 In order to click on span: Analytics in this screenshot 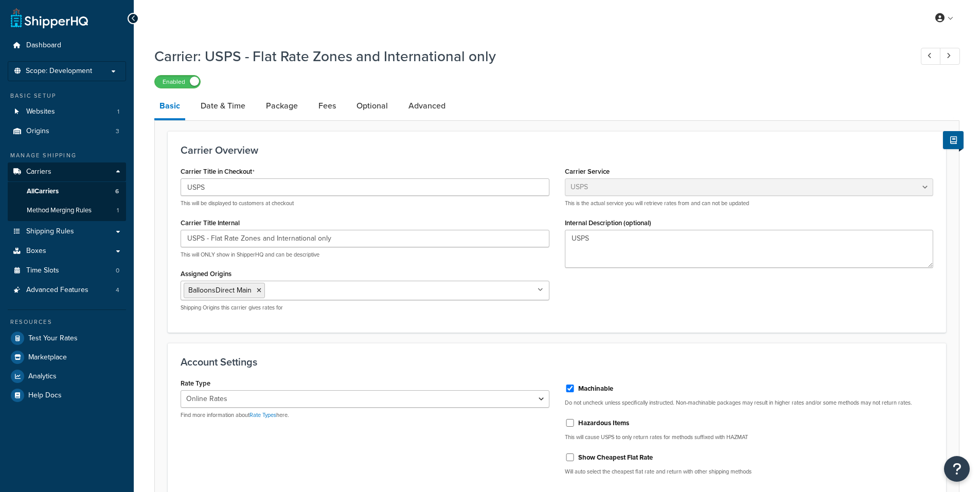, I will do `click(42, 376)`.